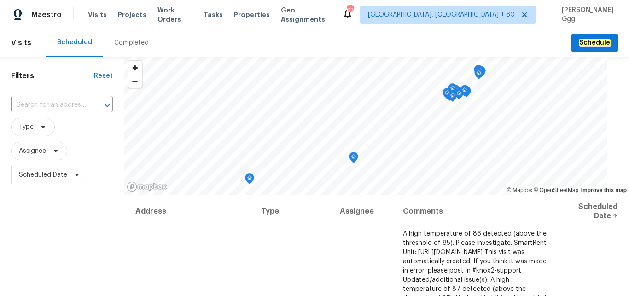 The image size is (629, 296). Describe the element at coordinates (147, 186) in the screenshot. I see `a: Mapbox homepage` at that location.